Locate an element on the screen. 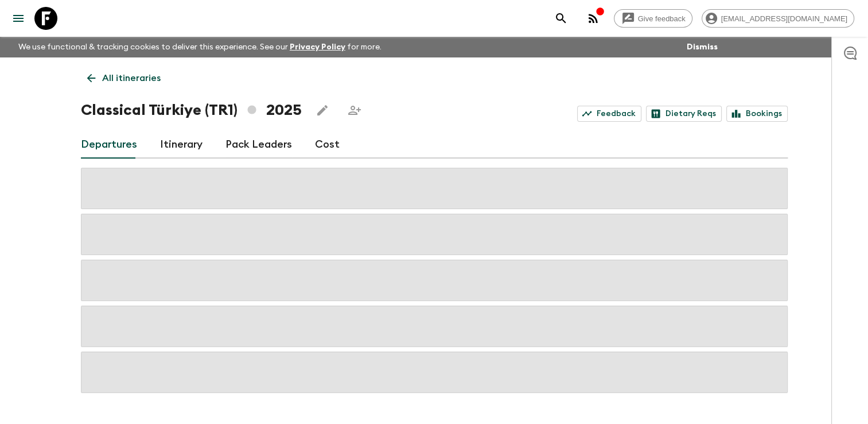  button: menu is located at coordinates (18, 18).